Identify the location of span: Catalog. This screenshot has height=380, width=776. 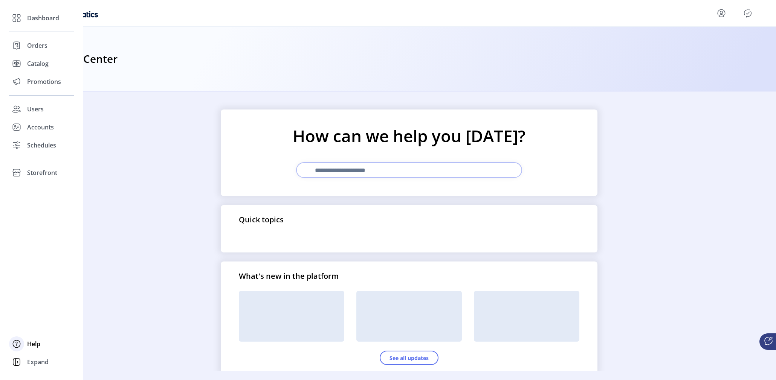
(38, 64).